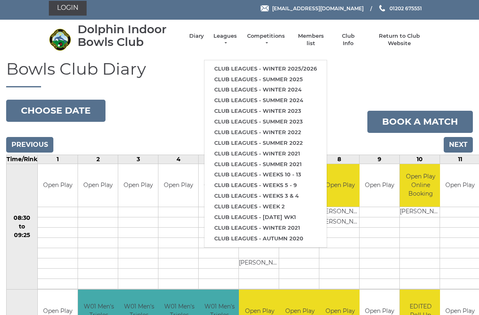  Describe the element at coordinates (265, 69) in the screenshot. I see `a: Club leagues - Winter 2025/2026` at that location.